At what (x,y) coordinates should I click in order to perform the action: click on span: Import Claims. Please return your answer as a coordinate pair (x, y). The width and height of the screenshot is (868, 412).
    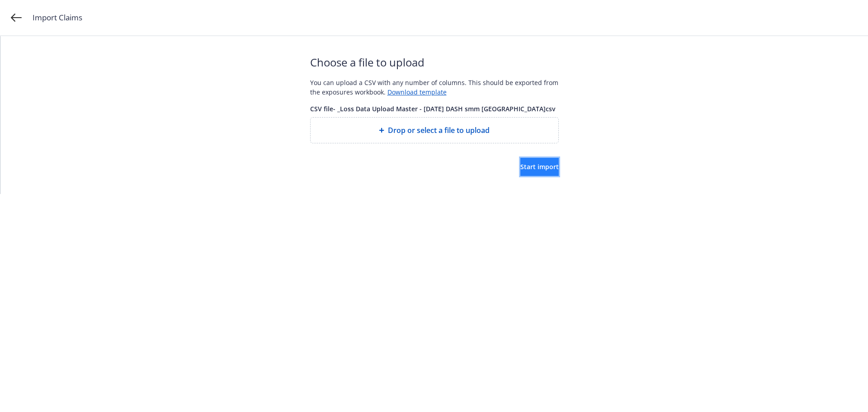
    Looking at the image, I should click on (57, 18).